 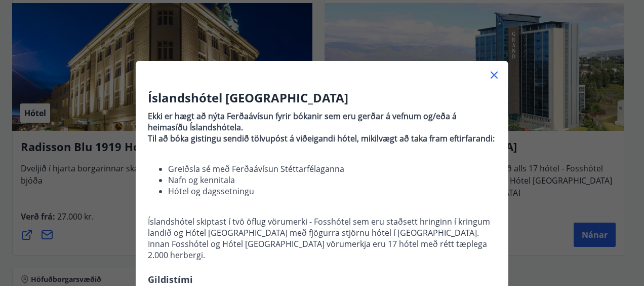 What do you see at coordinates (321, 138) in the screenshot?
I see `strong: Til að bóka gistingu sendið tölvupóst á viðeigandi hótel, mikilvægt að taka fram eftirfarandi:` at bounding box center [321, 138].